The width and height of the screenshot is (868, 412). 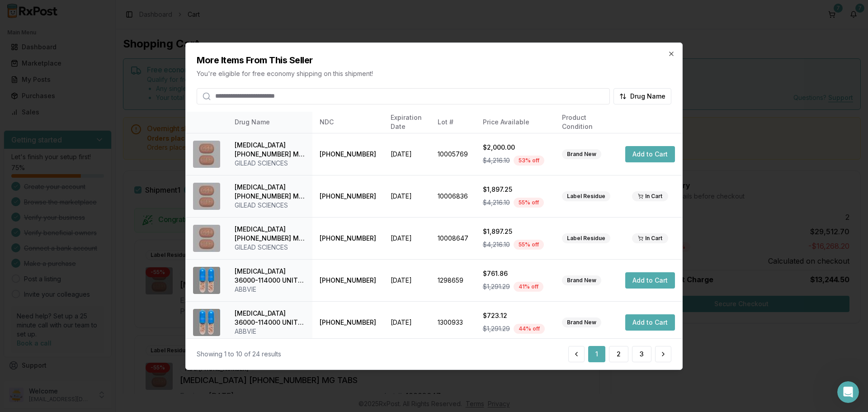 What do you see at coordinates (453, 238) in the screenshot?
I see `td: 10008647` at bounding box center [453, 238].